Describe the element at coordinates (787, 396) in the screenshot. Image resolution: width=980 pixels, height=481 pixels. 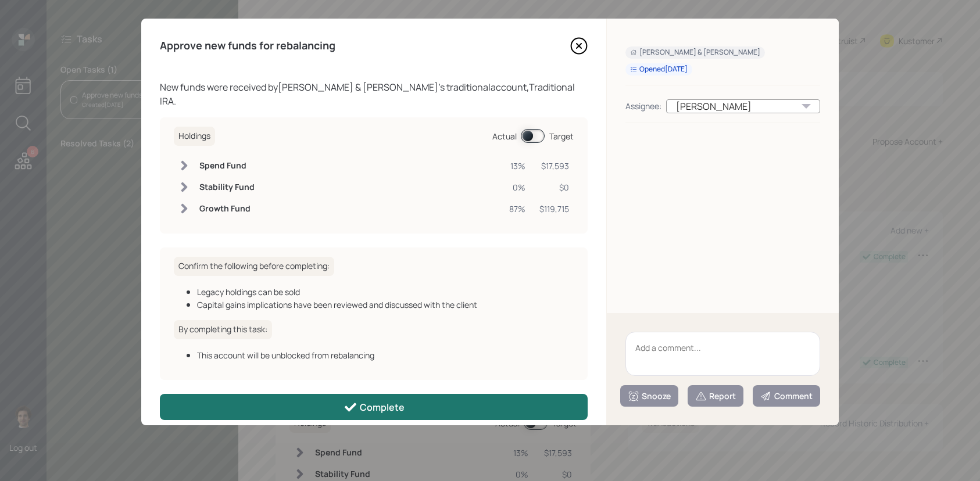
I see `div: Comment` at that location.